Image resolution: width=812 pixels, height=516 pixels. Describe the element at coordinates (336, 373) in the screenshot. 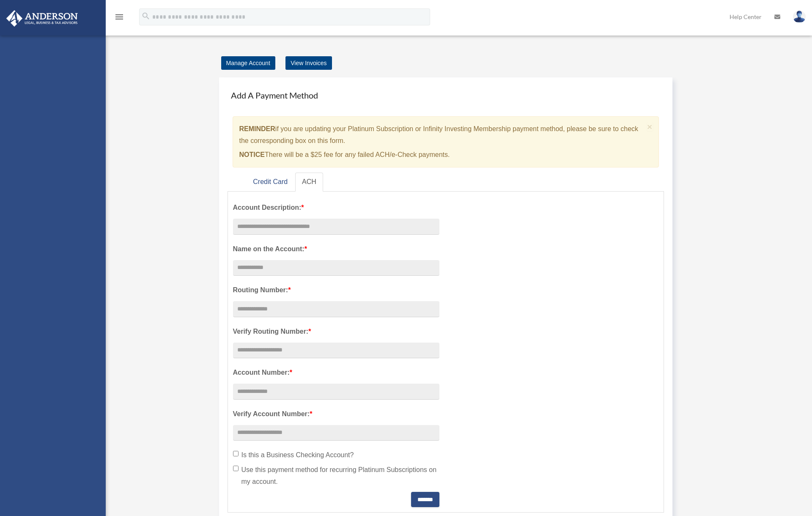

I see `label: Account Number:` at that location.